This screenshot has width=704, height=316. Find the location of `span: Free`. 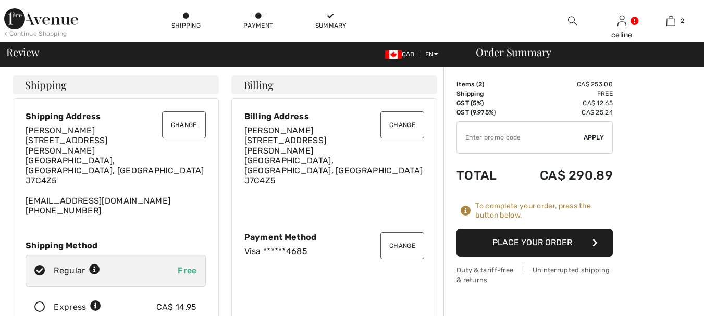

span: Free is located at coordinates (187, 271).